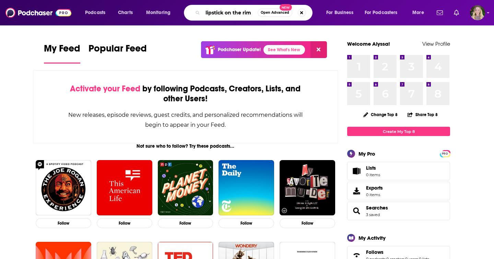 The width and height of the screenshot is (494, 259). Describe the element at coordinates (367, 153) in the screenshot. I see `div: My Pro` at that location.